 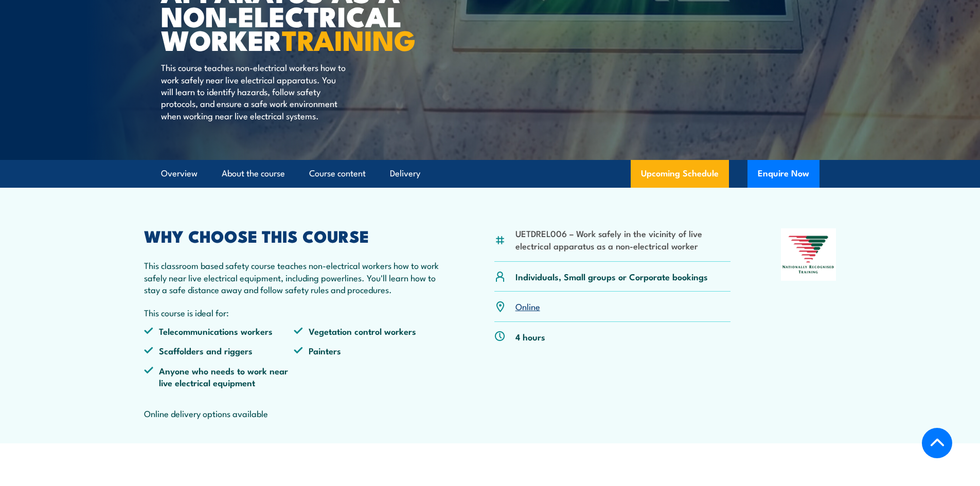 I want to click on p: This course teaches non-electrical workers how to work safely near live electrical apparatus. You..., so click(x=255, y=91).